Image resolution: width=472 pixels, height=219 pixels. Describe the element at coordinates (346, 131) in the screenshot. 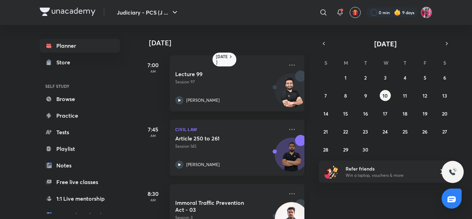

I see `button: September 22, 2025` at that location.